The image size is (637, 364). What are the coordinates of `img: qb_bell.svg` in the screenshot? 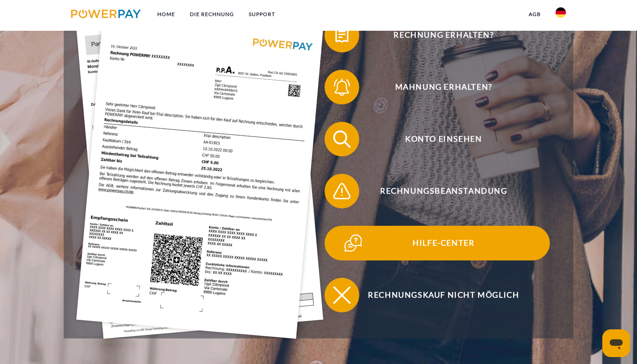 It's located at (342, 87).